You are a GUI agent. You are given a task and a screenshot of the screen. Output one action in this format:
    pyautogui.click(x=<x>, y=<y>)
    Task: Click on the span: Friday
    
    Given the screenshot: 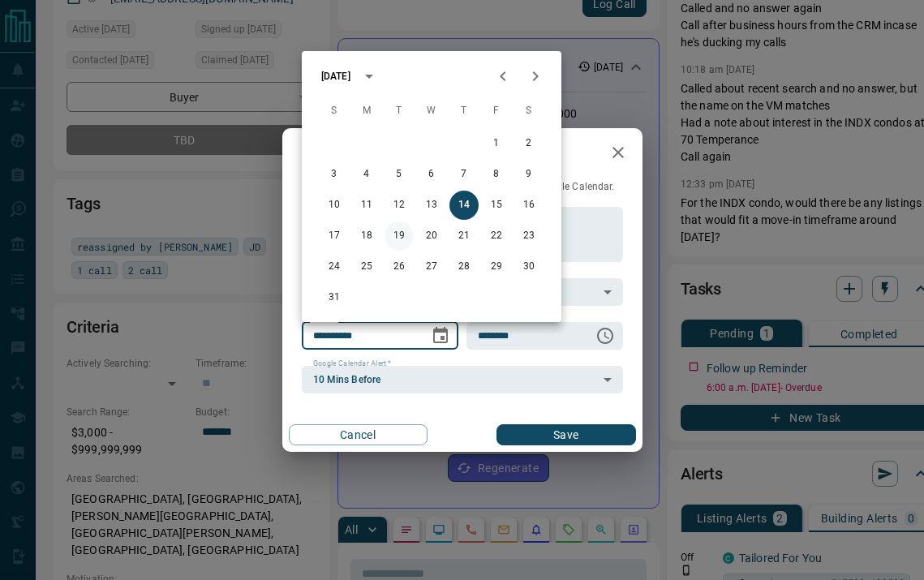 What is the action you would take?
    pyautogui.click(x=497, y=111)
    